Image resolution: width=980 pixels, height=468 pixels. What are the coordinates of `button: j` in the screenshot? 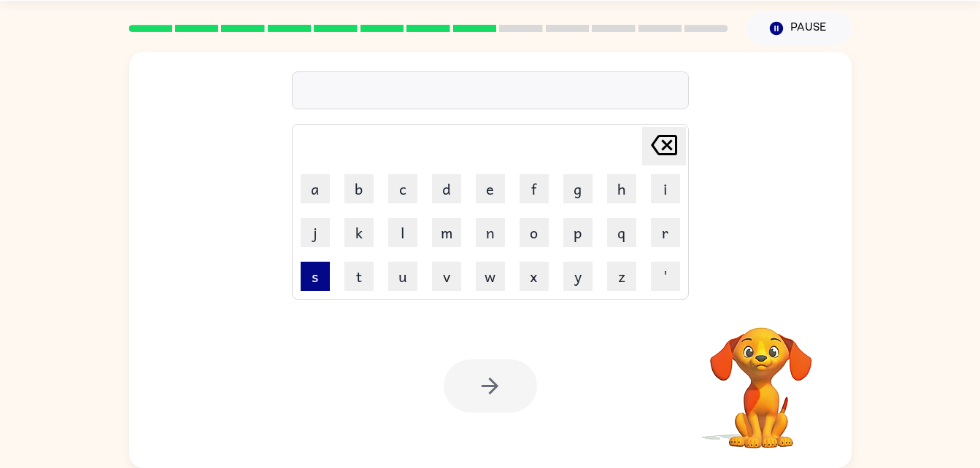 It's located at (315, 233).